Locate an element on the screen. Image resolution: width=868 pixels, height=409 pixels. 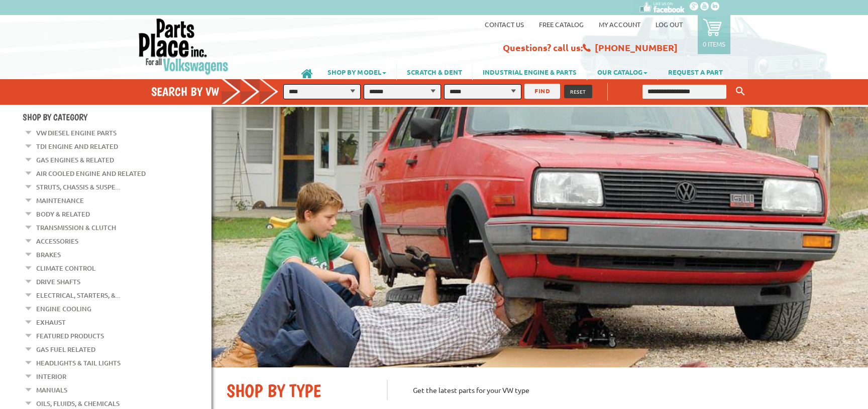
a: Gas Engines & Related is located at coordinates (75, 160).